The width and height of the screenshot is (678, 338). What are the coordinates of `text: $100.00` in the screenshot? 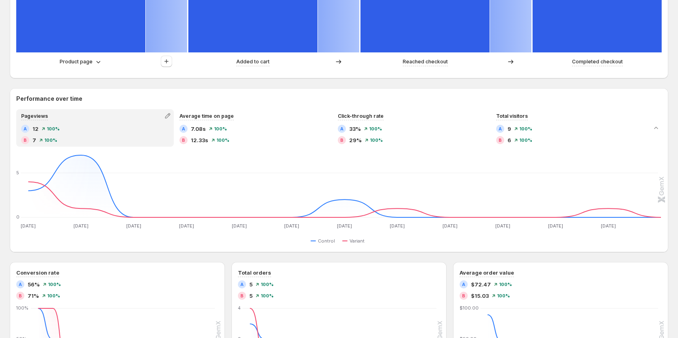 It's located at (469, 308).